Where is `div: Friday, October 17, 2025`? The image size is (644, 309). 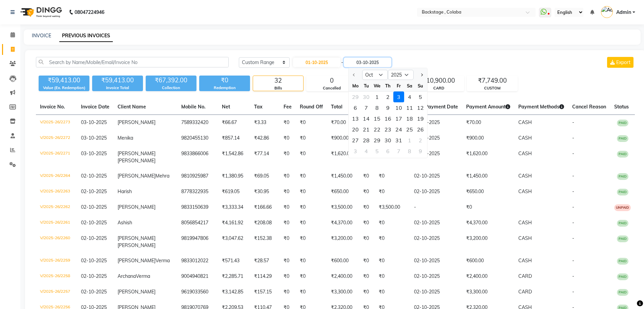 div: Friday, October 17, 2025 is located at coordinates (399, 118).